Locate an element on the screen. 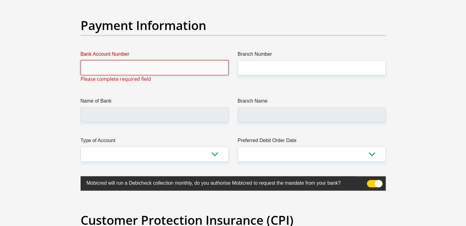 The width and height of the screenshot is (466, 226). input: Branch Number is located at coordinates (312, 68).